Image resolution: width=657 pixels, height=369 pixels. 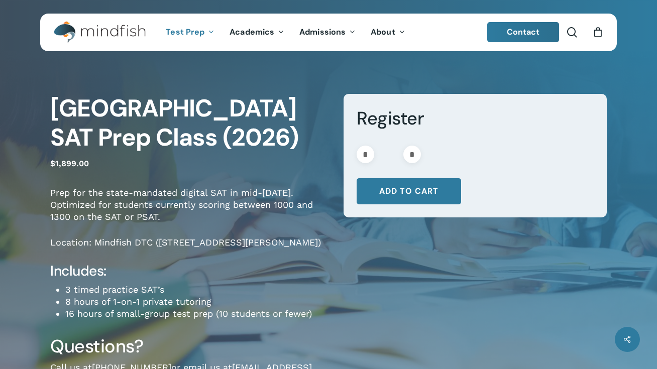 I want to click on span: Academics, so click(x=252, y=32).